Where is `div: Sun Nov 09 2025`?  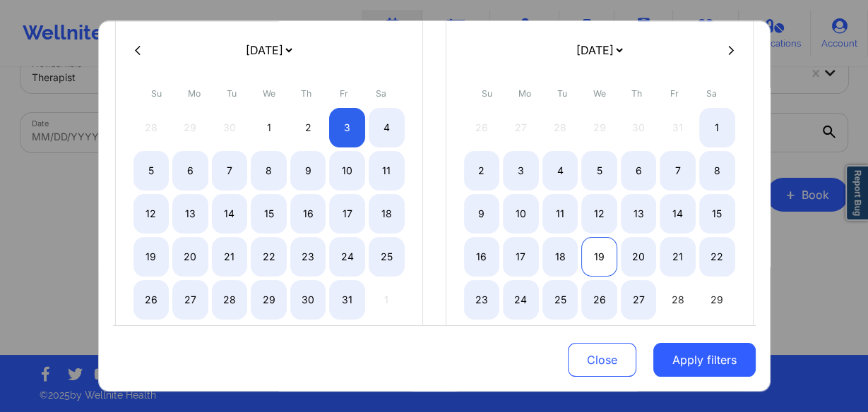
div: Sun Nov 09 2025 is located at coordinates (481, 214).